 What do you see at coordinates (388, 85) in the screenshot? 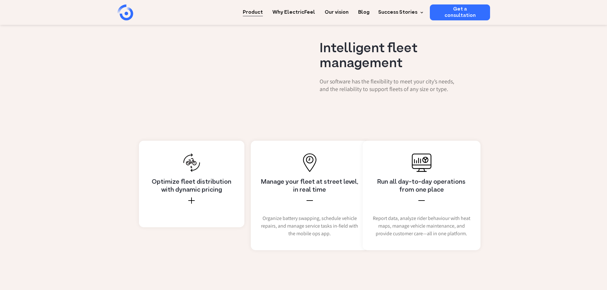
I see `p: Our software has the flexibility to meet your city’s needs, and the reliability to support fleets...` at bounding box center [388, 85].